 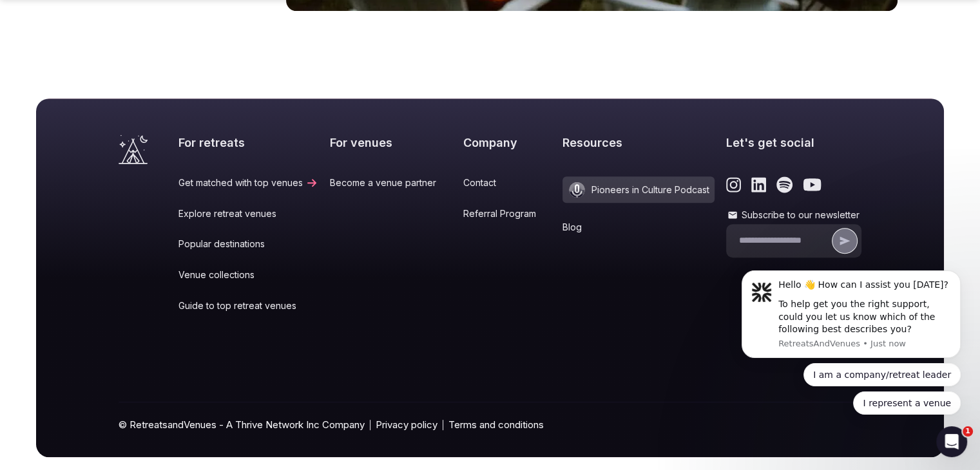 What do you see at coordinates (248, 214) in the screenshot?
I see `a: Explore retreat venues` at bounding box center [248, 214].